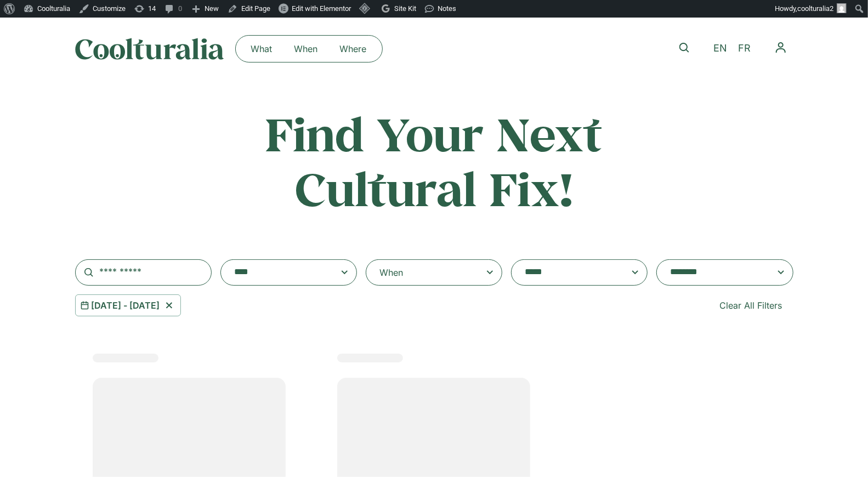 Image resolution: width=868 pixels, height=477 pixels. I want to click on span: Edit with Elementor, so click(321, 8).